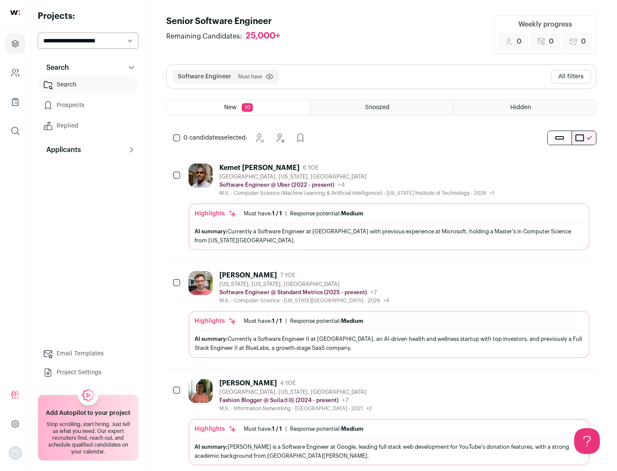  Describe the element at coordinates (15, 453) in the screenshot. I see `button: Open dropdown` at that location.